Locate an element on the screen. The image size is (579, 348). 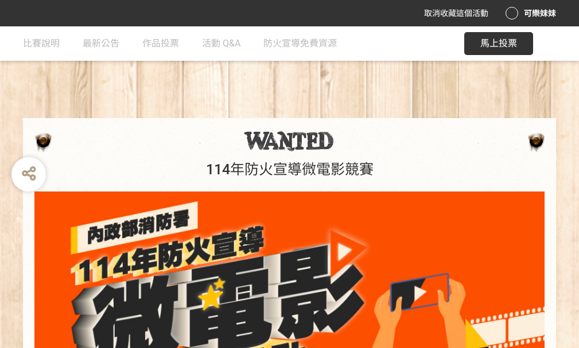
a: 比賽說明 is located at coordinates (41, 44).